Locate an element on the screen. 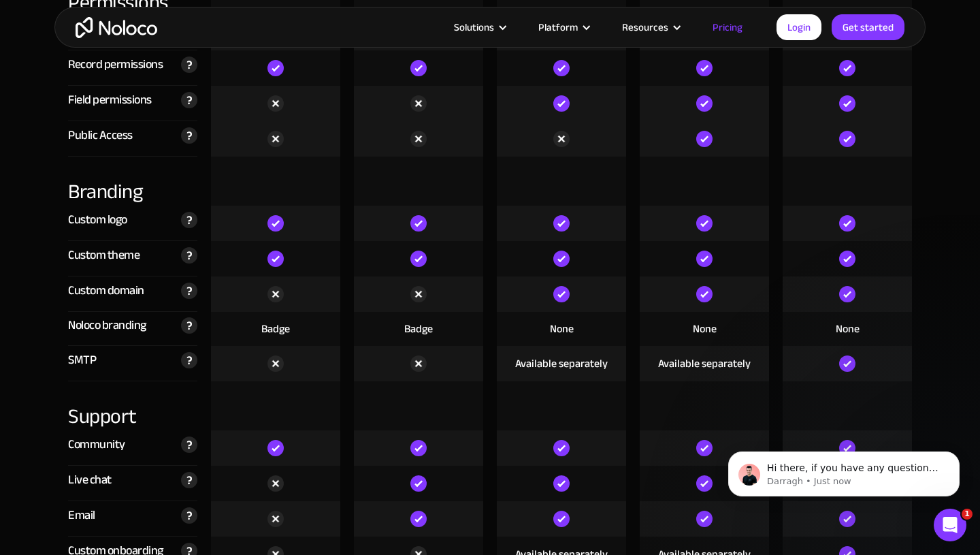 The image size is (980, 555). div: message notification from Darragh, Just now. Hi there, if you have any questions about our pricin... is located at coordinates (136, 51).